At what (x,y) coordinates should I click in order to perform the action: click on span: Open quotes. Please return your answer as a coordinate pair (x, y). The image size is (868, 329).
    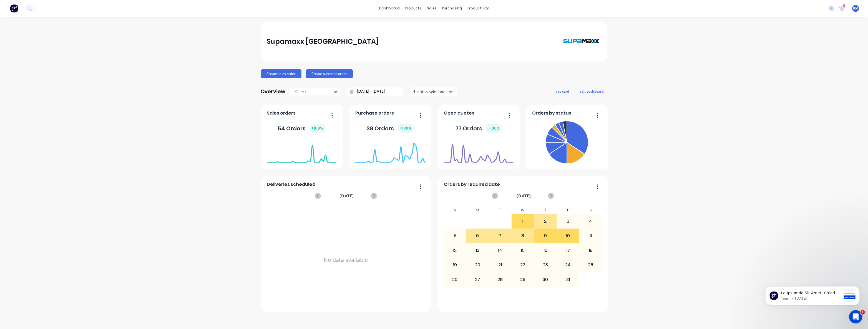
    Looking at the image, I should click on (459, 113).